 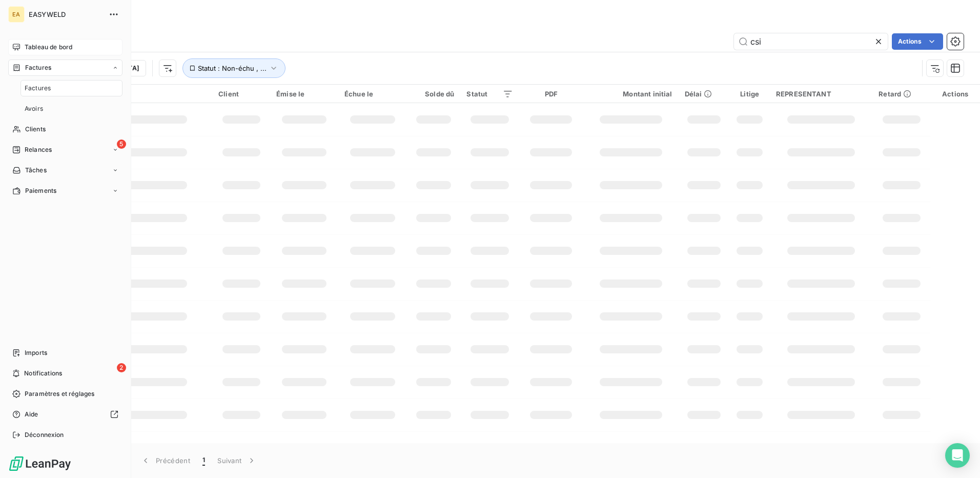 I want to click on span: Relances, so click(x=38, y=150).